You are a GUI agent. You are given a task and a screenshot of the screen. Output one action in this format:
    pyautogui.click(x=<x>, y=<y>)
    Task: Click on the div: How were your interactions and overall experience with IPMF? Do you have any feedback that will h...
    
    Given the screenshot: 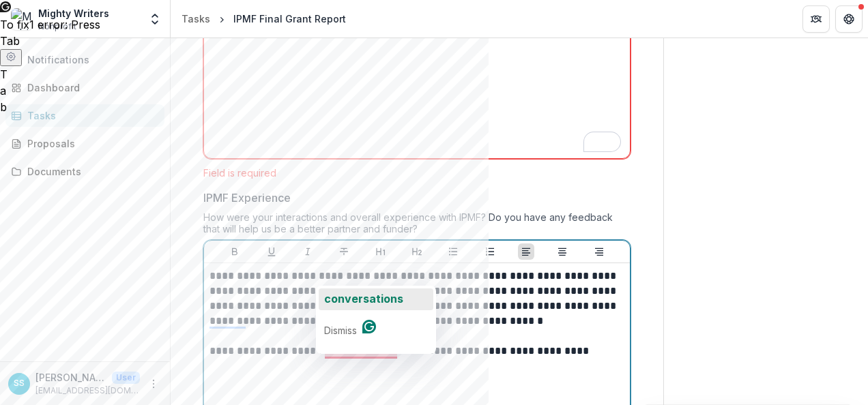 What is the action you would take?
    pyautogui.click(x=417, y=226)
    